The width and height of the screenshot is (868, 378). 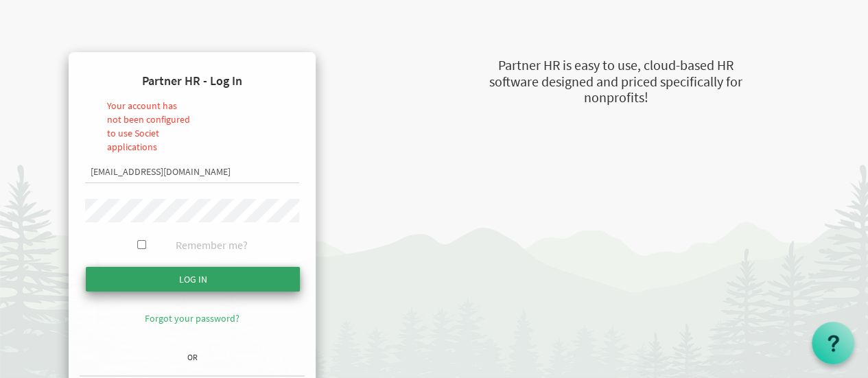 What do you see at coordinates (617, 66) in the screenshot?
I see `div: Partner HR is easy to use, cloud-based HR` at bounding box center [617, 66].